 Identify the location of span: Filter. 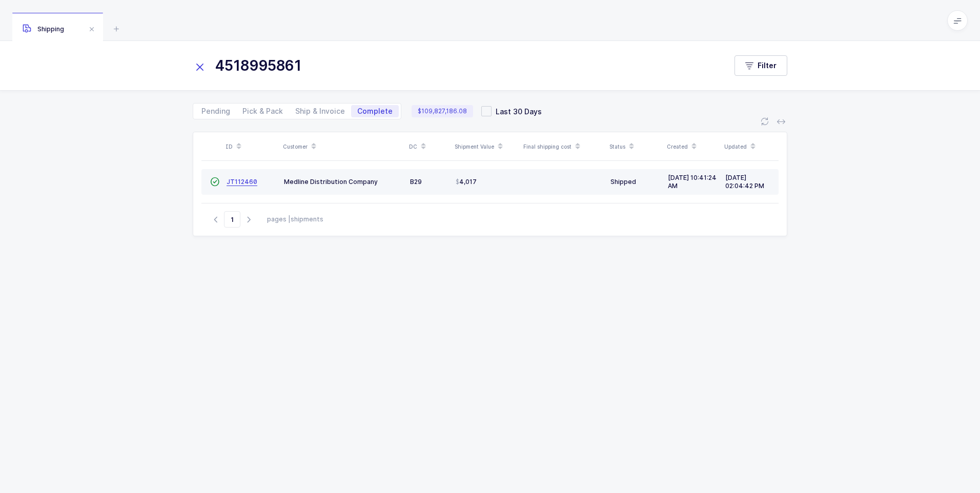
(767, 66).